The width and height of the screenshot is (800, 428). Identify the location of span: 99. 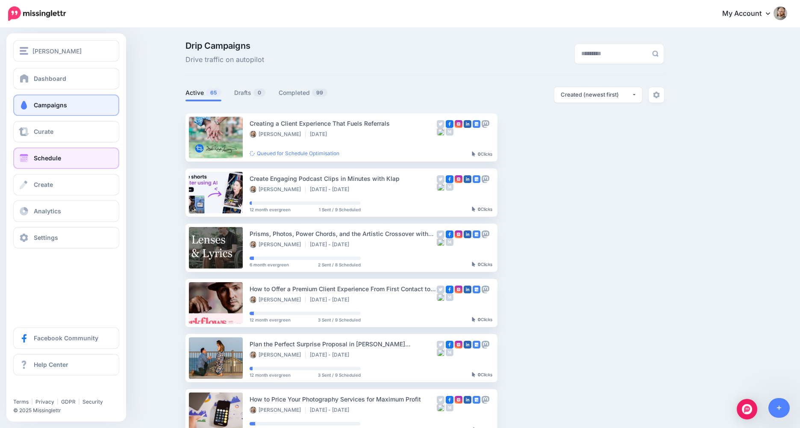
(320, 92).